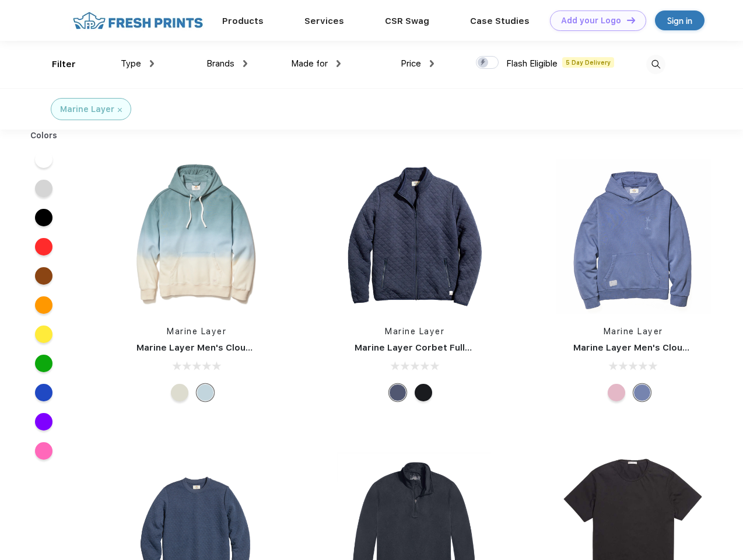  What do you see at coordinates (309, 64) in the screenshot?
I see `span: Made for` at bounding box center [309, 64].